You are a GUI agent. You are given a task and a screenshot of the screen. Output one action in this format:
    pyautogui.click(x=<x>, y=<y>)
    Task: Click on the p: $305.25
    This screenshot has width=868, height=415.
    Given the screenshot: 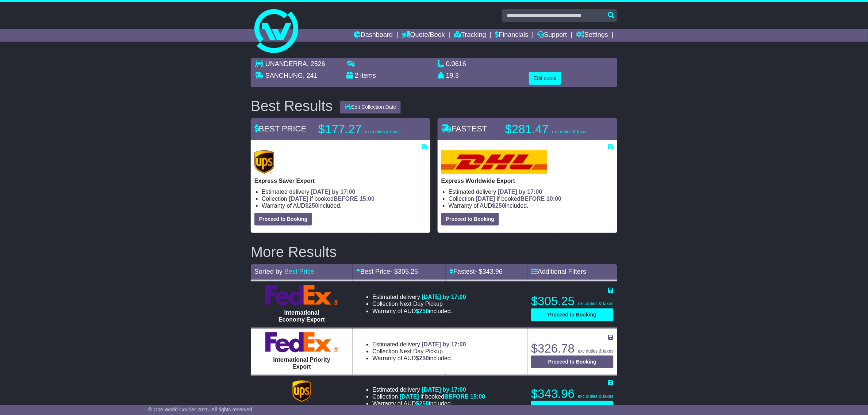 What is the action you would take?
    pyautogui.click(x=572, y=301)
    